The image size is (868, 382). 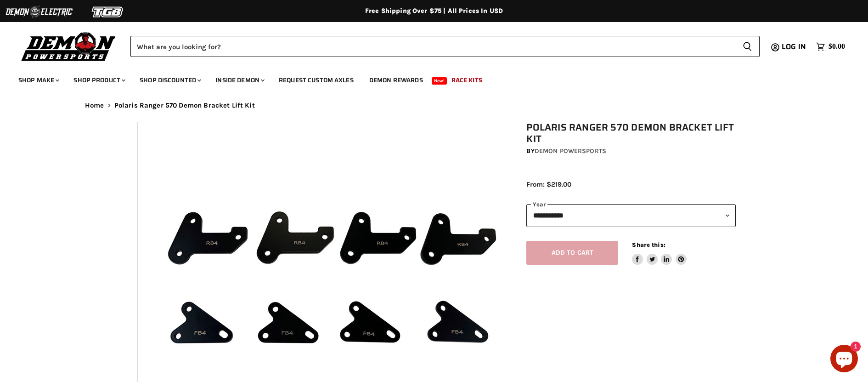 I want to click on aside: Share this:, so click(x=659, y=253).